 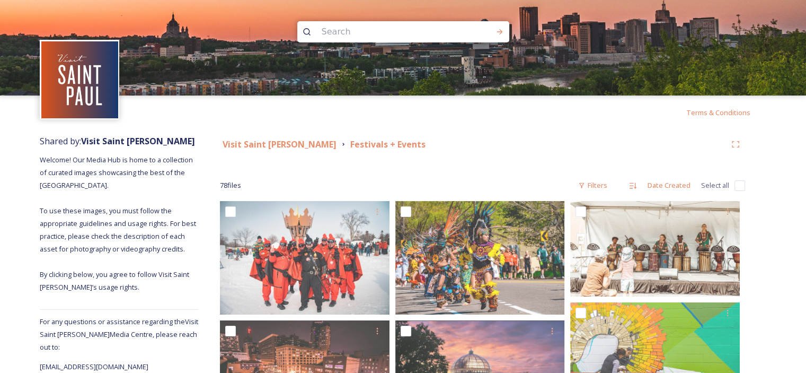 What do you see at coordinates (655, 249) in the screenshot?
I see `img: GrOD23_Sheldon_Powell_MG_0348.jpg` at bounding box center [655, 249].